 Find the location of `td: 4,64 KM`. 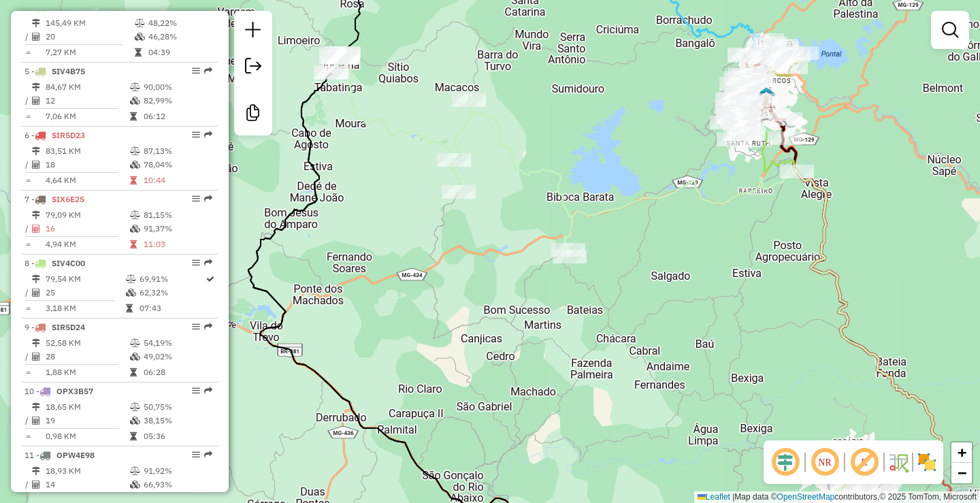

td: 4,64 KM is located at coordinates (87, 180).